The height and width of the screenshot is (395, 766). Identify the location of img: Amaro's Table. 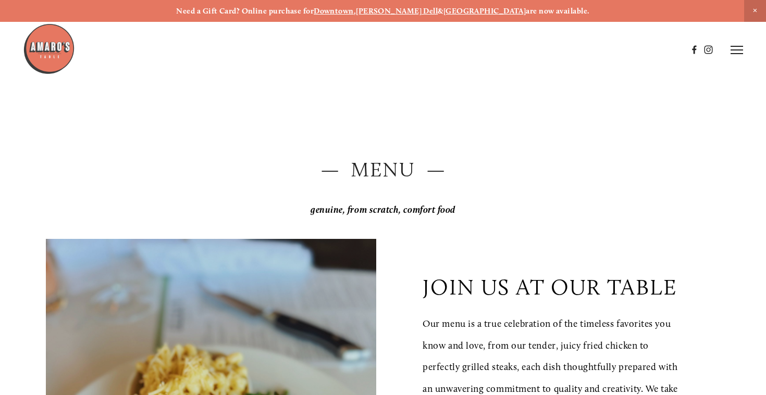
(49, 49).